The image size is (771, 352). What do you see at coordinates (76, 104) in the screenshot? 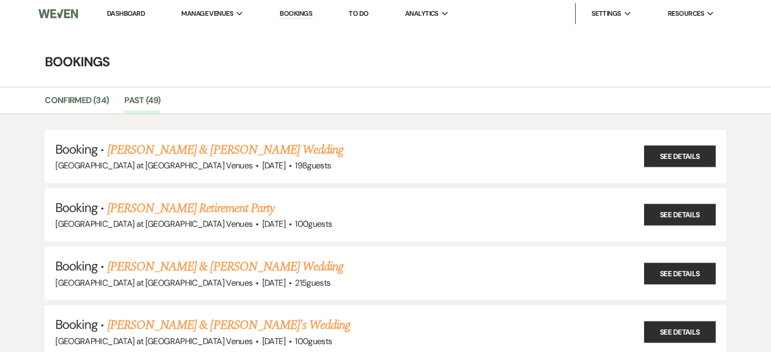
I see `a: Confirmed (34)` at bounding box center [76, 104].